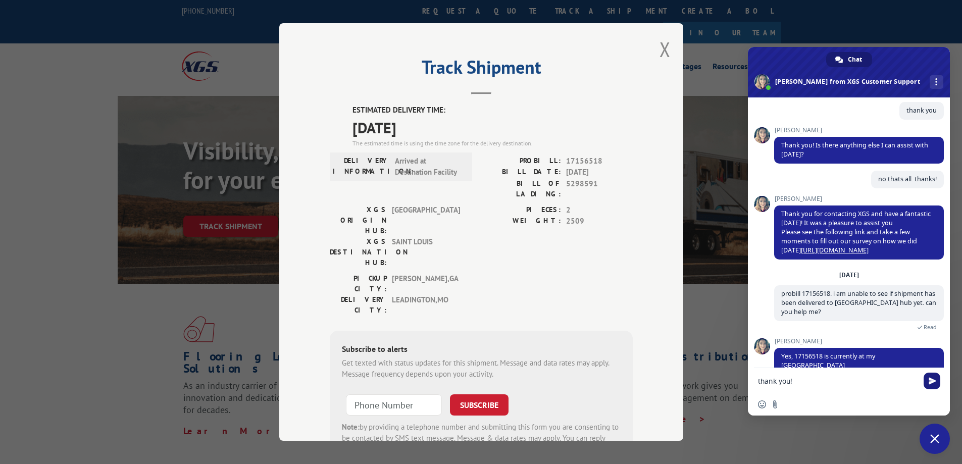  I want to click on span: thank you, so click(921, 110).